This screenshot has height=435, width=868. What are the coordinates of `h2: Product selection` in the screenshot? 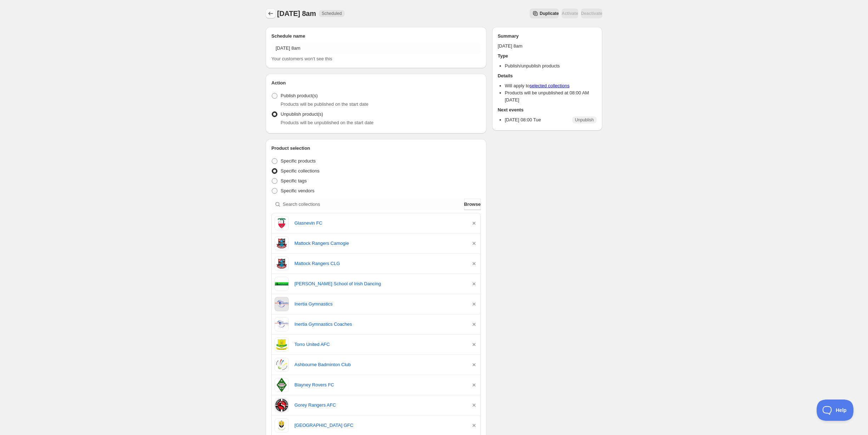 It's located at (376, 148).